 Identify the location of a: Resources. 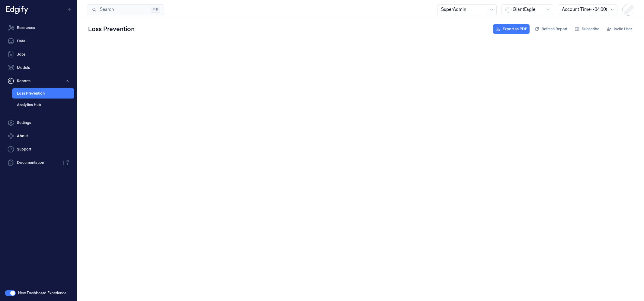
(38, 28).